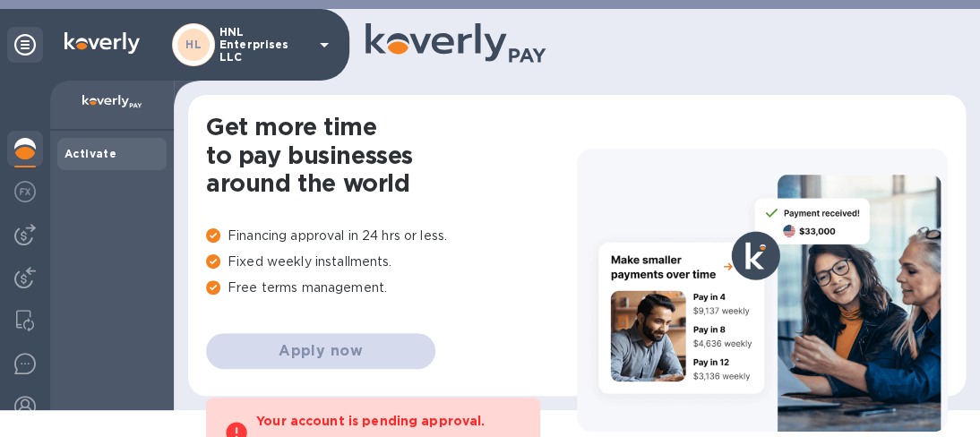 The height and width of the screenshot is (437, 980). What do you see at coordinates (102, 43) in the screenshot?
I see `img: Logo` at bounding box center [102, 43].